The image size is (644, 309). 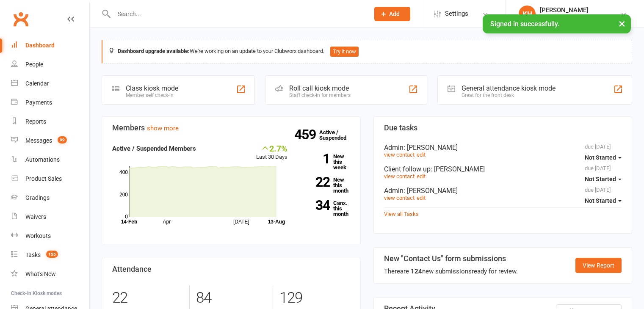 I want to click on strong: 1, so click(x=315, y=159).